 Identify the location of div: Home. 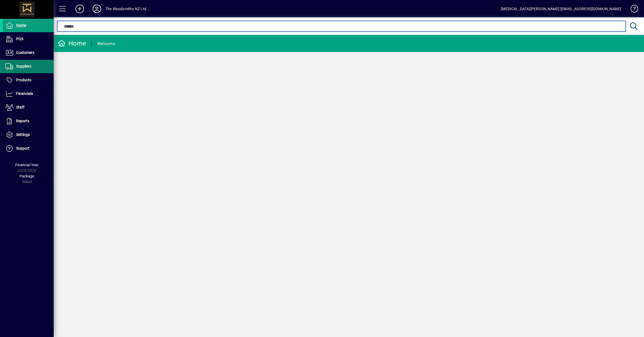
(72, 43).